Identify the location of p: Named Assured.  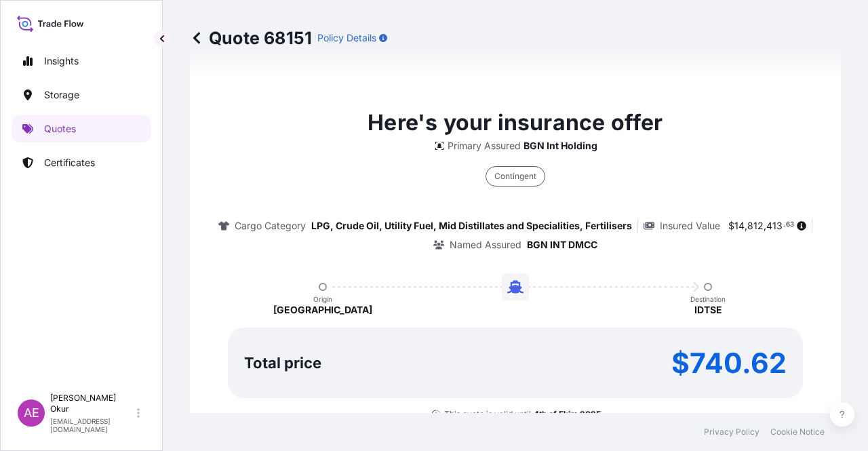
(485, 245).